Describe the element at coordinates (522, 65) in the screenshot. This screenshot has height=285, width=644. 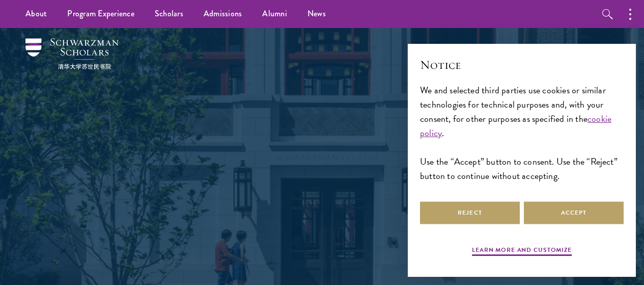
I see `h2: Notice` at that location.